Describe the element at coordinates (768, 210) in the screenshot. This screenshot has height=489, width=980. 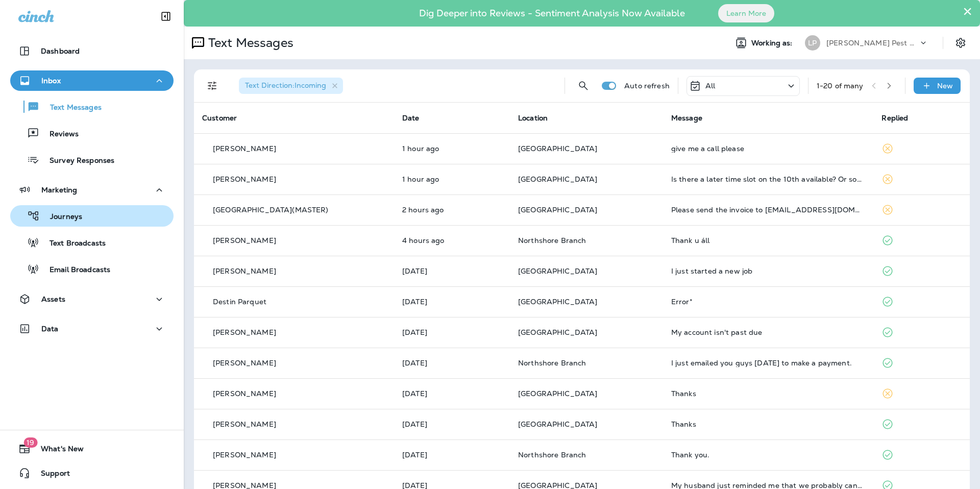
I see `div: Please send the invoice to ap@1st-lake.com` at that location.